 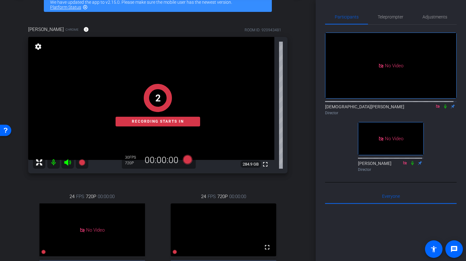 I want to click on span: 284.9 GB, so click(x=250, y=164).